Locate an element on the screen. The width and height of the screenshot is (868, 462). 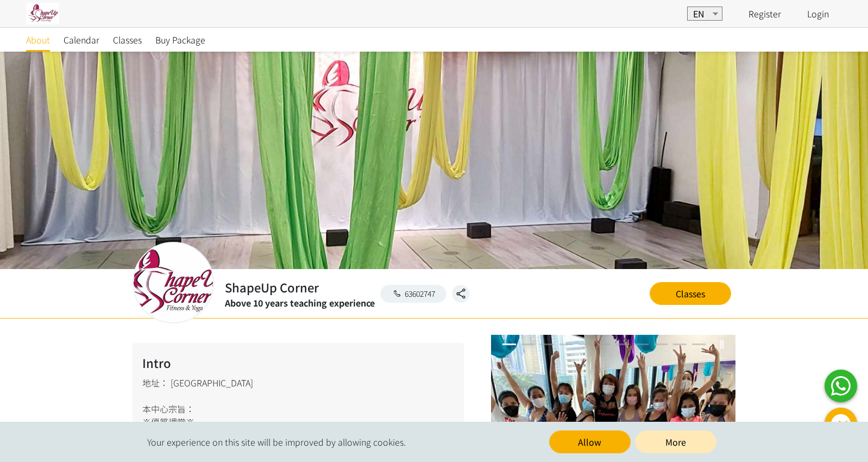
h2: Intro is located at coordinates (298, 363).